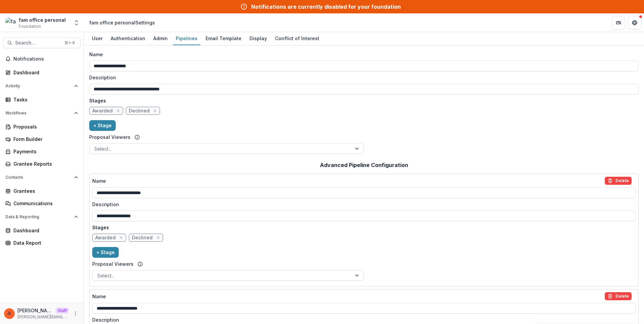 This screenshot has height=324, width=644. What do you see at coordinates (41, 191) in the screenshot?
I see `a: Grantees` at bounding box center [41, 191].